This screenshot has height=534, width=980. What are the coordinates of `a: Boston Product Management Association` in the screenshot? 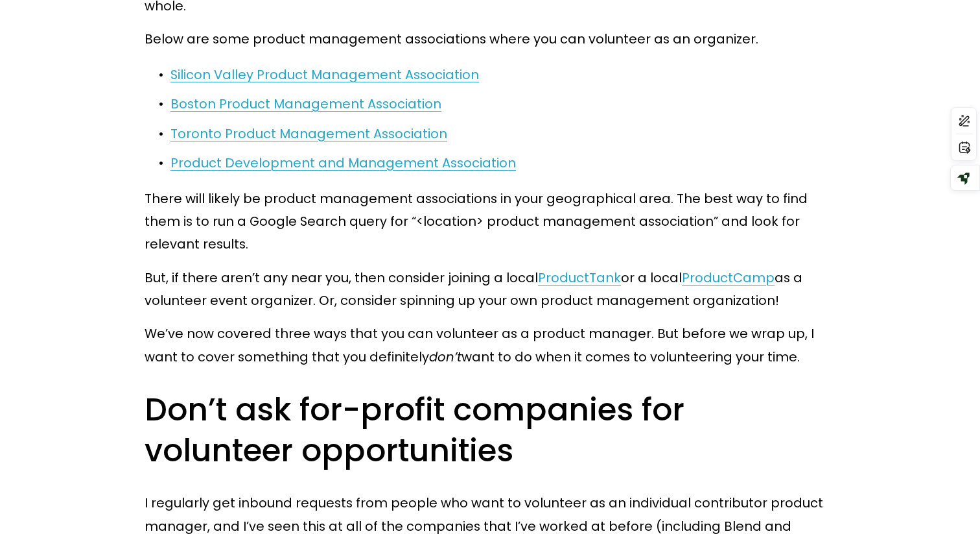 It's located at (306, 104).